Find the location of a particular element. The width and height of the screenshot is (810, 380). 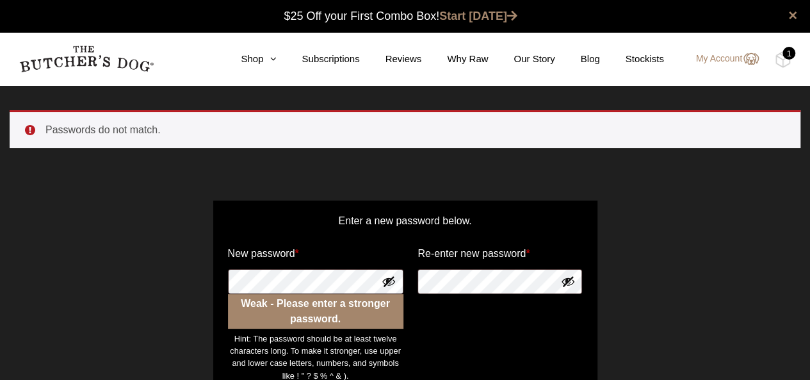

a: Stockists is located at coordinates (632, 59).